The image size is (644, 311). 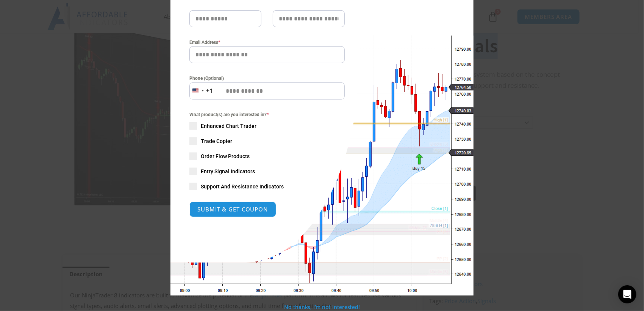 I want to click on span: Trade Copier, so click(x=216, y=141).